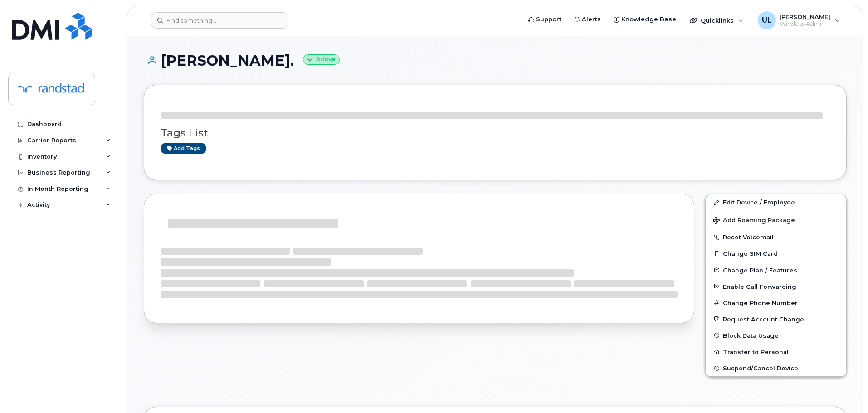  I want to click on span: Enable Call Forwarding, so click(759, 286).